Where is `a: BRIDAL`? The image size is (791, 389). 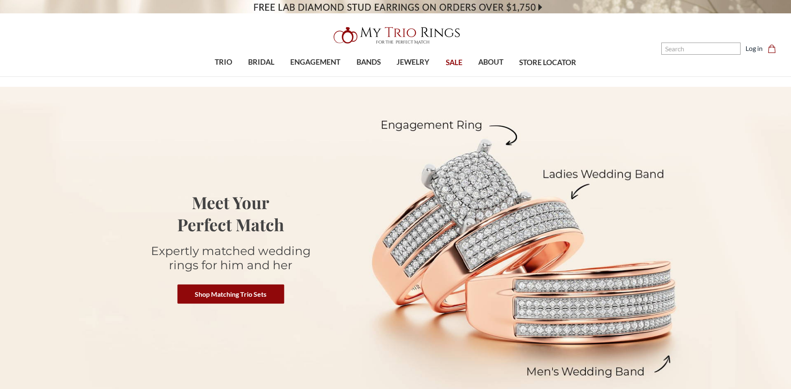
a: BRIDAL is located at coordinates (261, 62).